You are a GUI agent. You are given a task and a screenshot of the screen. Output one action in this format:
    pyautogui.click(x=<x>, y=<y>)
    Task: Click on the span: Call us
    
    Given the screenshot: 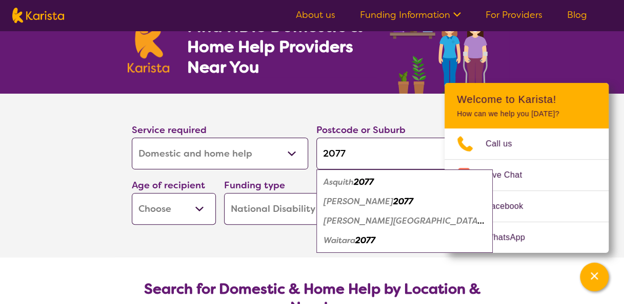 What is the action you would take?
    pyautogui.click(x=505, y=144)
    